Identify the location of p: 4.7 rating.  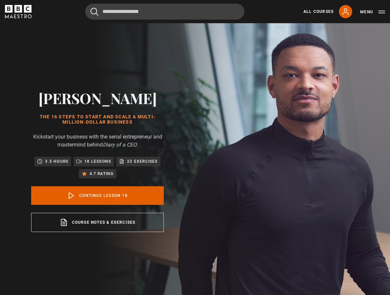
(102, 174).